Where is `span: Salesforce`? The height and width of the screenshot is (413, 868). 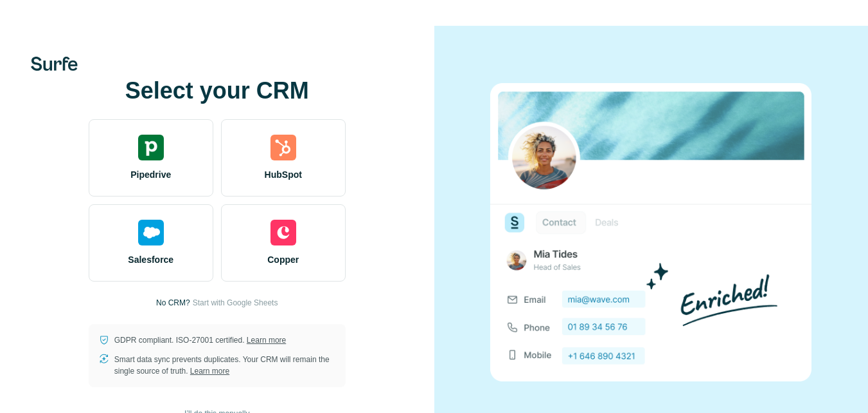
span: Salesforce is located at coordinates (151, 259).